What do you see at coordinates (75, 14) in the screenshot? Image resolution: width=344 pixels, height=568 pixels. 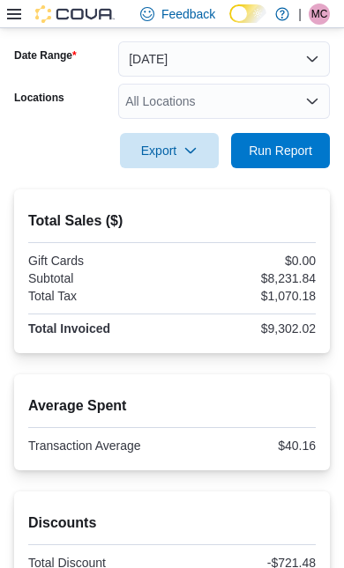 I see `img: Cova` at bounding box center [75, 14].